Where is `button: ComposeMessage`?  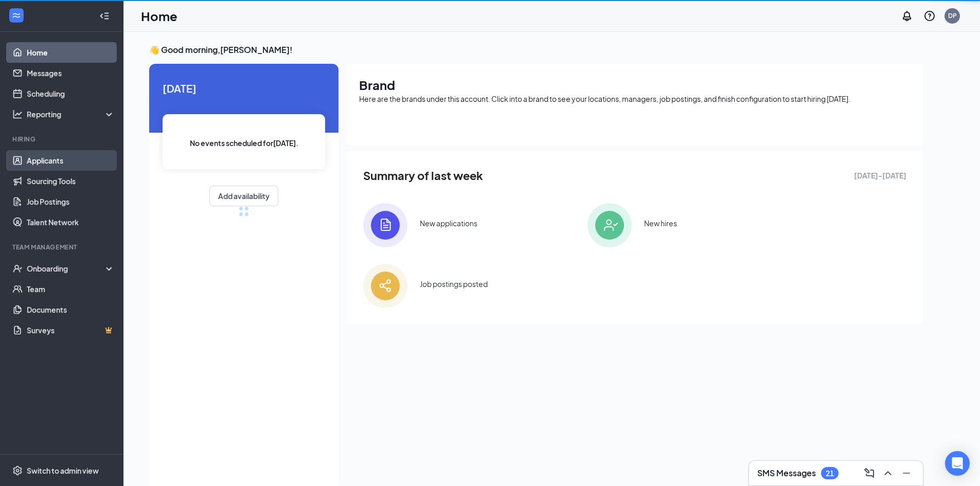
button: ComposeMessage is located at coordinates (869, 473).